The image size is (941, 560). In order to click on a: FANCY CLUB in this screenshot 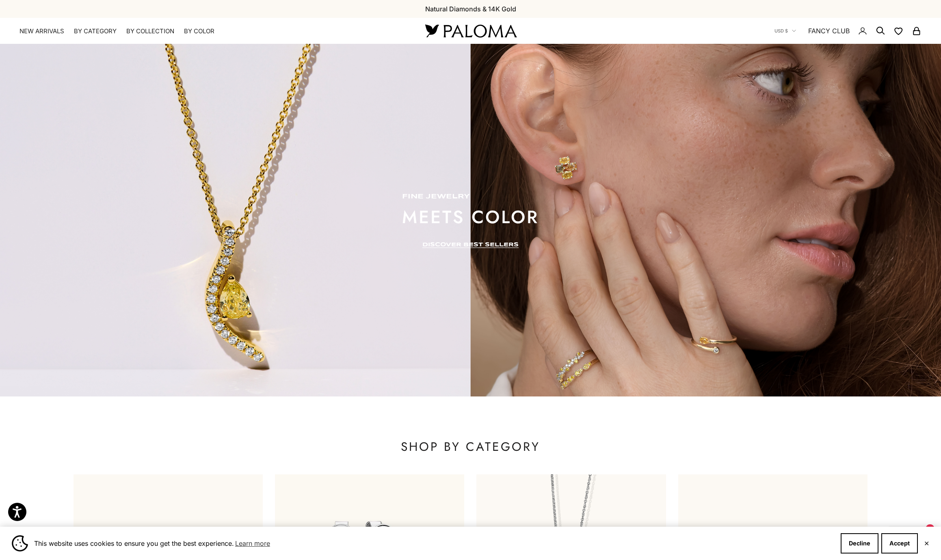, I will do `click(829, 31)`.